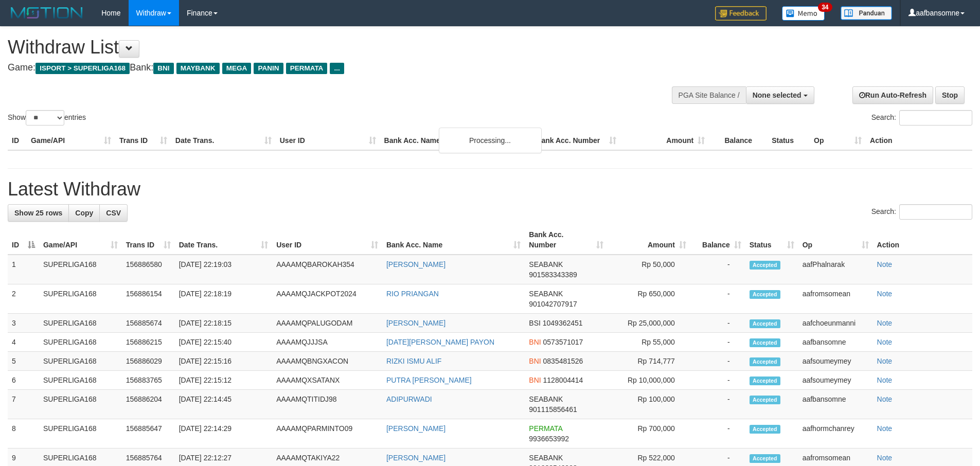 The image size is (980, 466). Describe the element at coordinates (836, 270) in the screenshot. I see `td: aafPhalnarak` at that location.